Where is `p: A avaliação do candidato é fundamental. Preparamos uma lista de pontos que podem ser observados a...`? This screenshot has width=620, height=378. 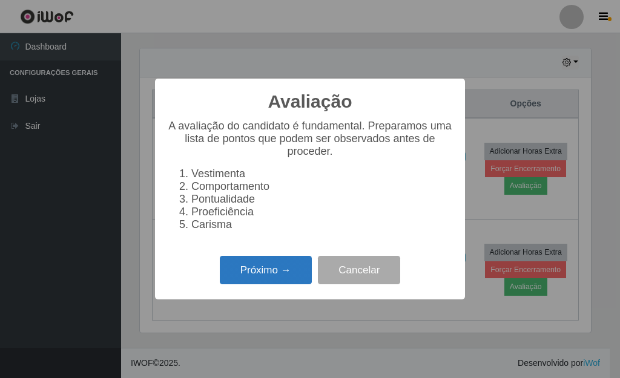 p: A avaliação do candidato é fundamental. Preparamos uma lista de pontos que podem ser observados a... is located at coordinates (310, 139).